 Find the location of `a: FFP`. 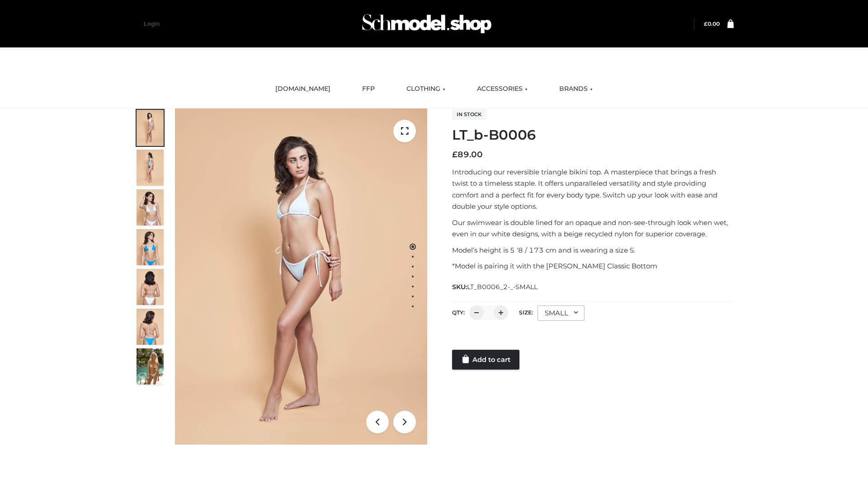

a: FFP is located at coordinates (368, 89).